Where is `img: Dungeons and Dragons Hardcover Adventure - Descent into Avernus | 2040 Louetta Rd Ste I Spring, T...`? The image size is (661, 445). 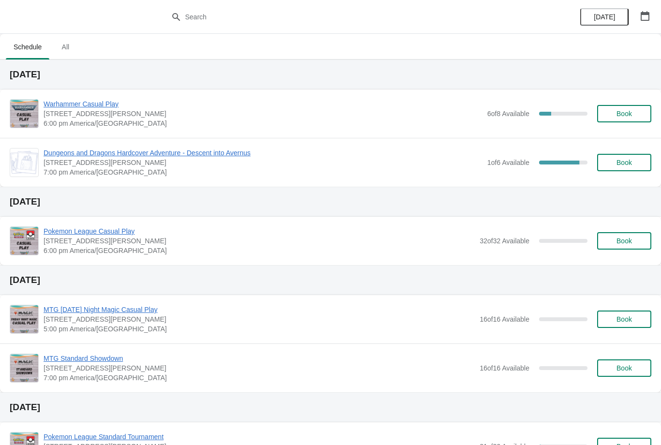 img: Dungeons and Dragons Hardcover Adventure - Descent into Avernus | 2040 Louetta Rd Ste I Spring, T... is located at coordinates (24, 163).